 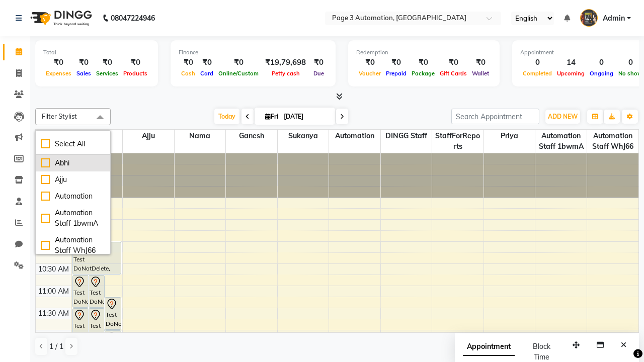 What do you see at coordinates (97, 136) in the screenshot?
I see `span: Abhi` at bounding box center [97, 136].